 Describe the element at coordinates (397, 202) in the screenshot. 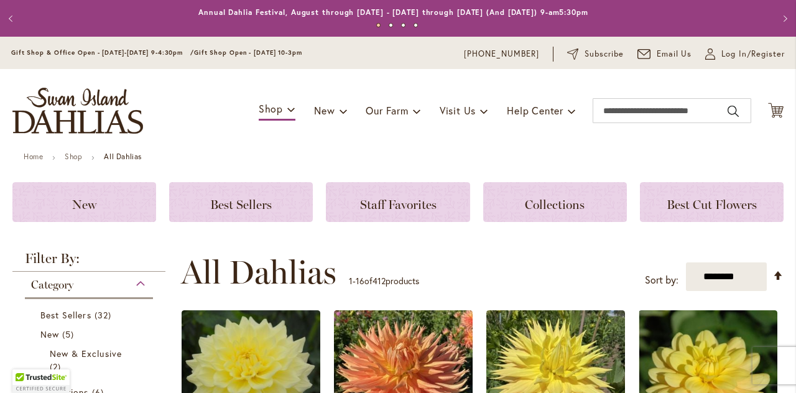

I see `a: Staff Favorites` at that location.